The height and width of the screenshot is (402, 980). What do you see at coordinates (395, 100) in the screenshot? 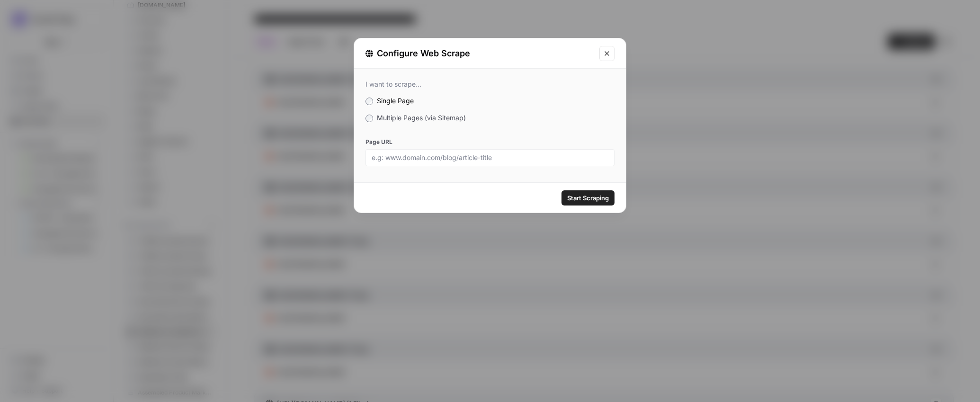
I see `span: Single Page` at bounding box center [395, 100].